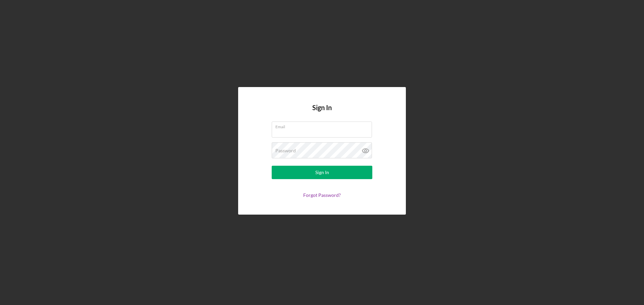 The height and width of the screenshot is (305, 644). I want to click on button: Sign In, so click(322, 173).